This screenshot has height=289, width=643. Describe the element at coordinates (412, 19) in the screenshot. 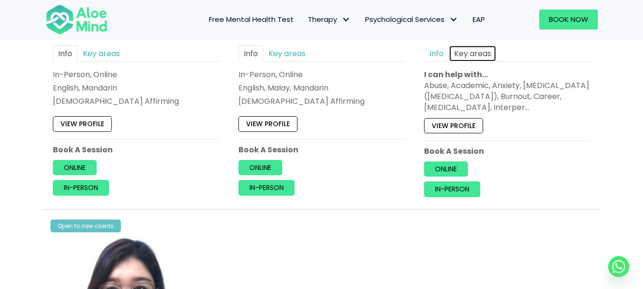

I see `span: Psychological Services` at that location.